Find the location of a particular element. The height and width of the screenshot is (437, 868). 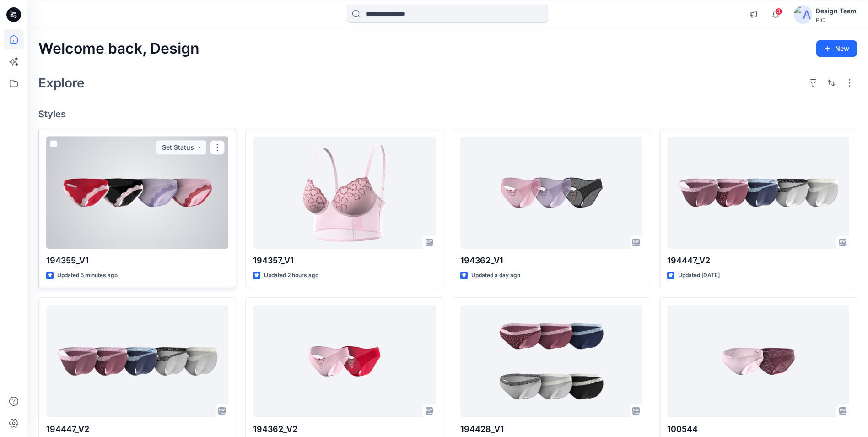

span: 3 is located at coordinates (778, 12).